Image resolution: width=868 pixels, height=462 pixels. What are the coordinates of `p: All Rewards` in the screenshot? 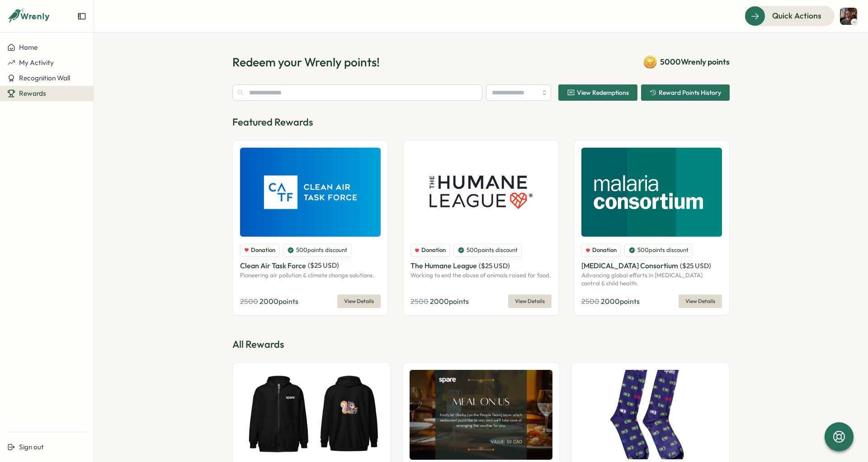 It's located at (481, 344).